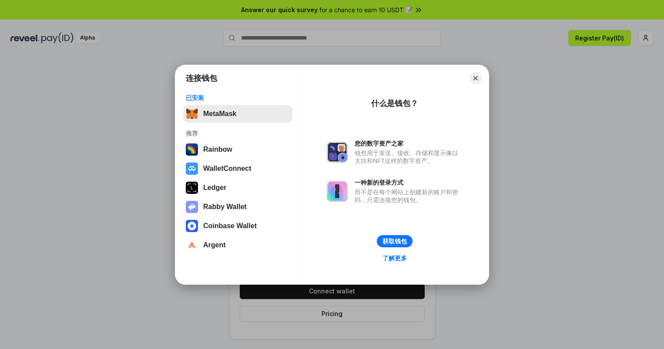 This screenshot has height=349, width=664. I want to click on div: 而不是在每个网站上创建新的账户和密码，只需连接您的钱包。, so click(408, 196).